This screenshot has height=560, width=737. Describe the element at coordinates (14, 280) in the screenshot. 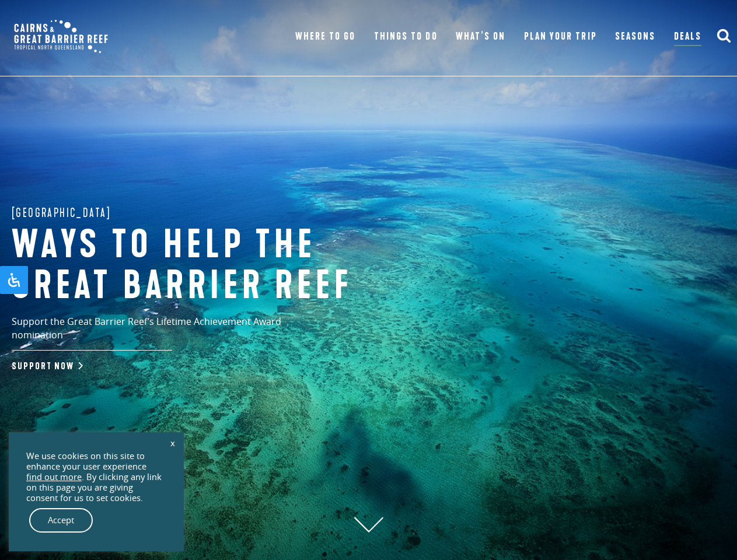

I see `svg: Open Accessibility Panel` at that location.